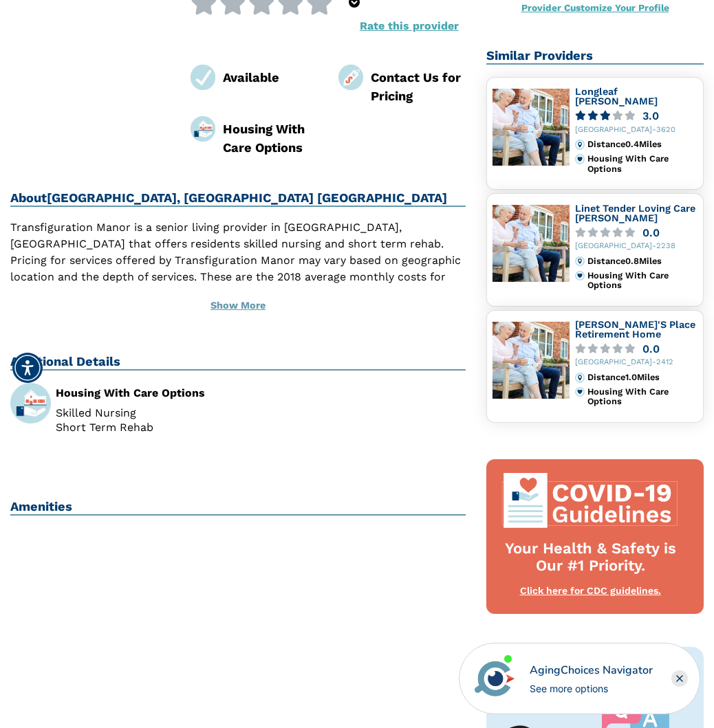  I want to click on div: Distance 0.4 Miles, so click(642, 144).